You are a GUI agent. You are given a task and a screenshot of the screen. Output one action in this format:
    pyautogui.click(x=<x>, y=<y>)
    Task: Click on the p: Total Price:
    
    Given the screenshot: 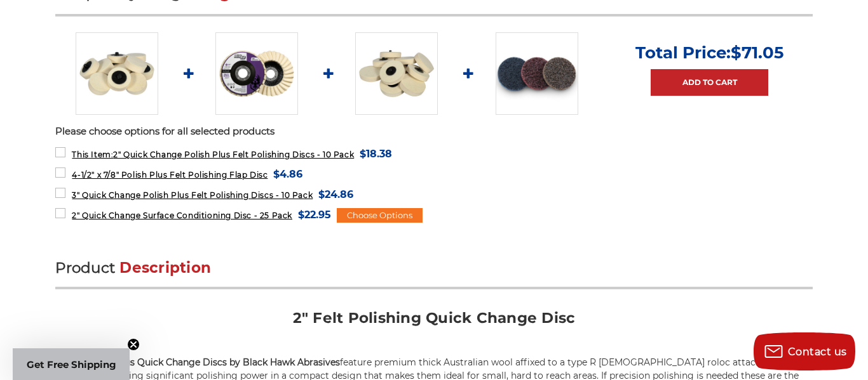 What is the action you would take?
    pyautogui.click(x=709, y=53)
    